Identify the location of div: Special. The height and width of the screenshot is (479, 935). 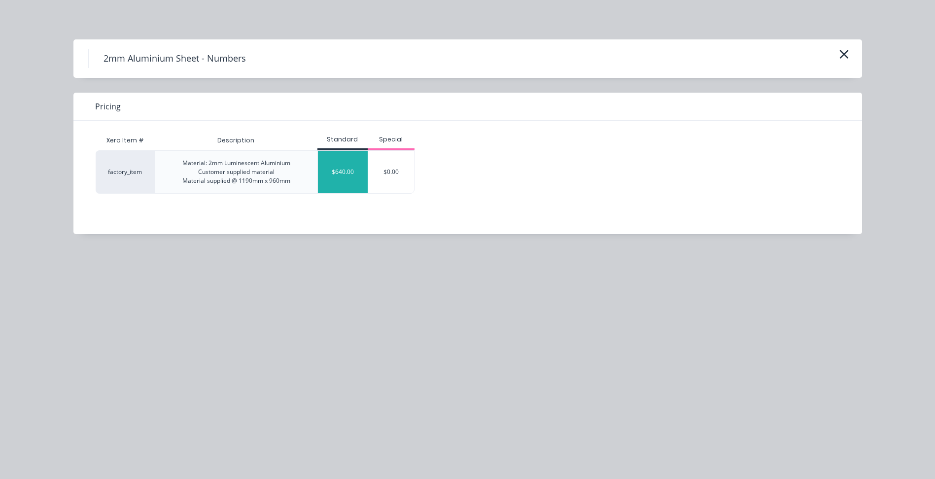
(391, 139).